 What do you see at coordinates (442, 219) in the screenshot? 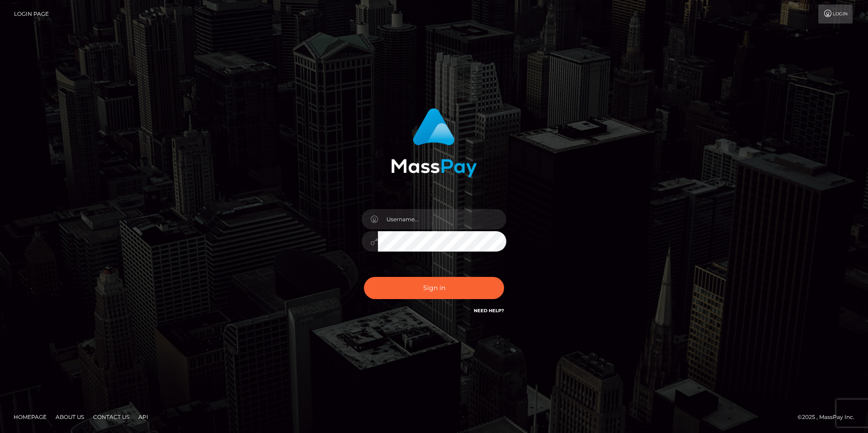
I see `input: Username...` at bounding box center [442, 219].